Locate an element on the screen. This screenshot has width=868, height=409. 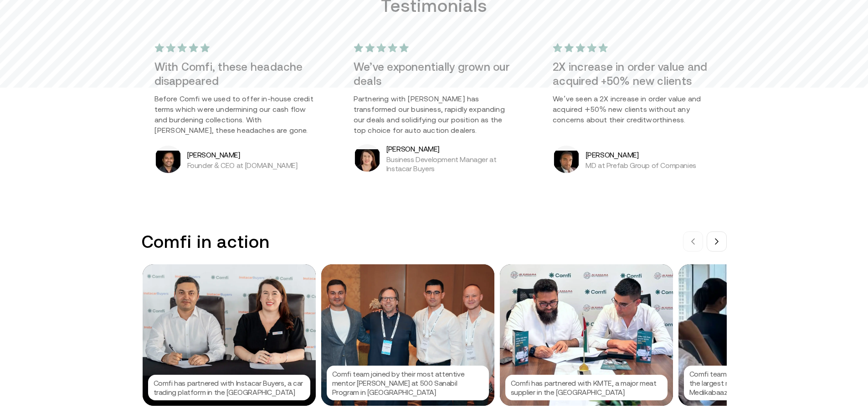
img: Bibin Varghese is located at coordinates (168, 161).